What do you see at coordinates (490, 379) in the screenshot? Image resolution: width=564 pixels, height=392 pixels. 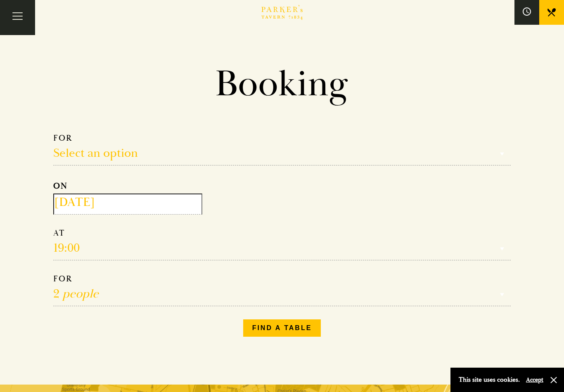 I see `p: This site uses cookies.` at bounding box center [490, 379].